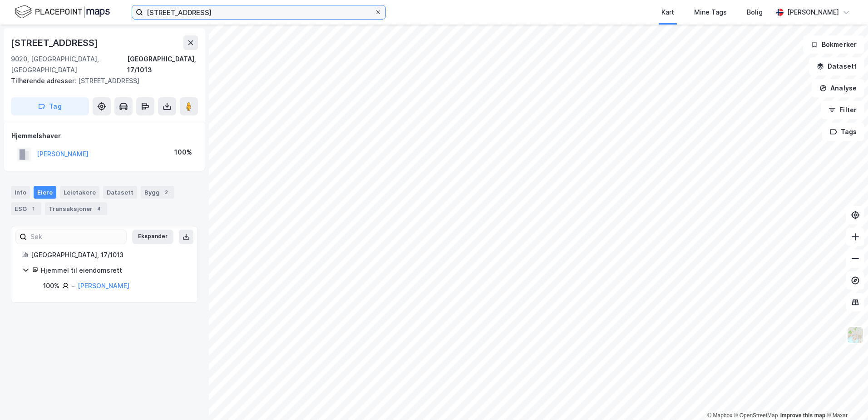  Describe the element at coordinates (802, 415) in the screenshot. I see `a: Improve this map` at that location.